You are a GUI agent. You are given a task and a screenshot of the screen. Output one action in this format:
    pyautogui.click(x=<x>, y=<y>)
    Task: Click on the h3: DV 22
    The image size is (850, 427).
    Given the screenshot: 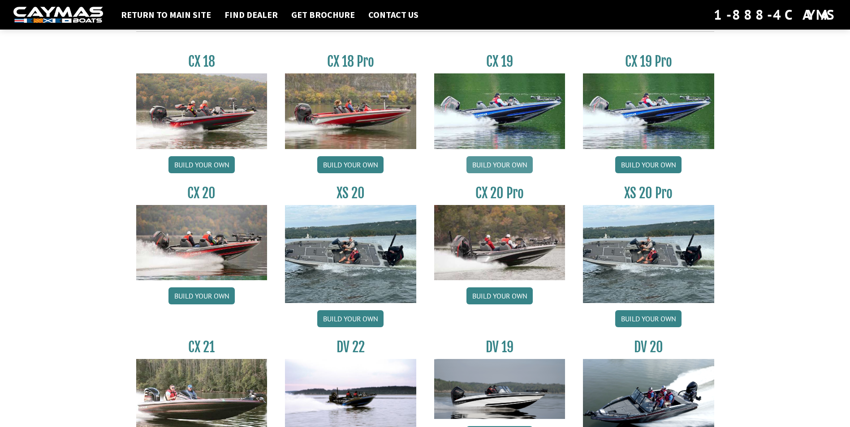 What is the action you would take?
    pyautogui.click(x=350, y=347)
    